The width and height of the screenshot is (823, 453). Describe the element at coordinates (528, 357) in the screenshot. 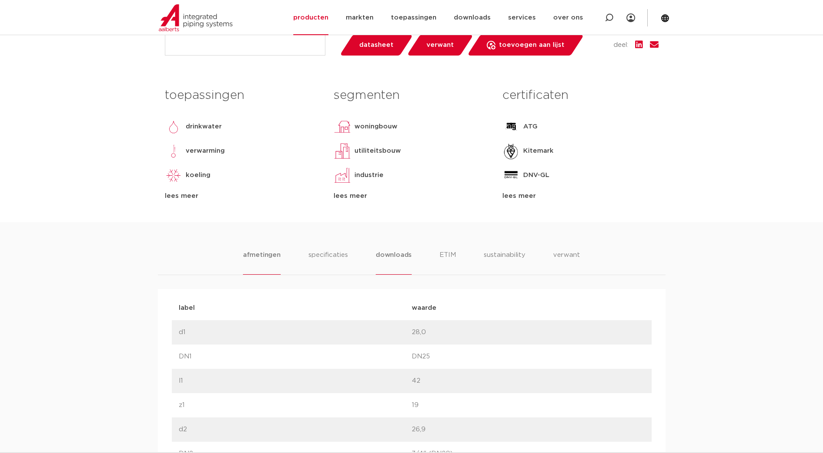

I see `p: DN25` at that location.